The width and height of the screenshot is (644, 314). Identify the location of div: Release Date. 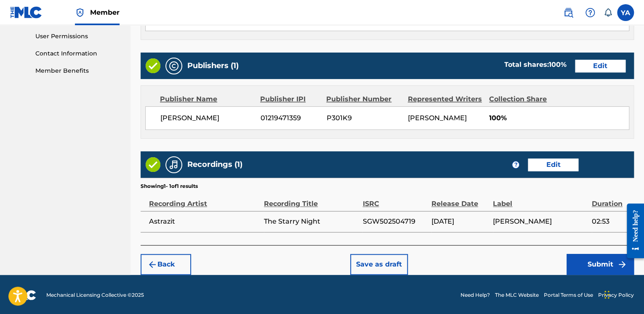
(460, 199).